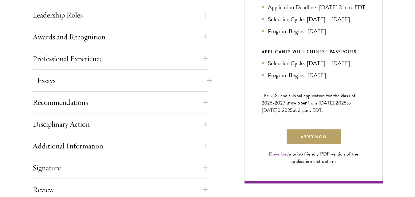 This screenshot has height=197, width=415. I want to click on button: Leadership Roles, so click(120, 15).